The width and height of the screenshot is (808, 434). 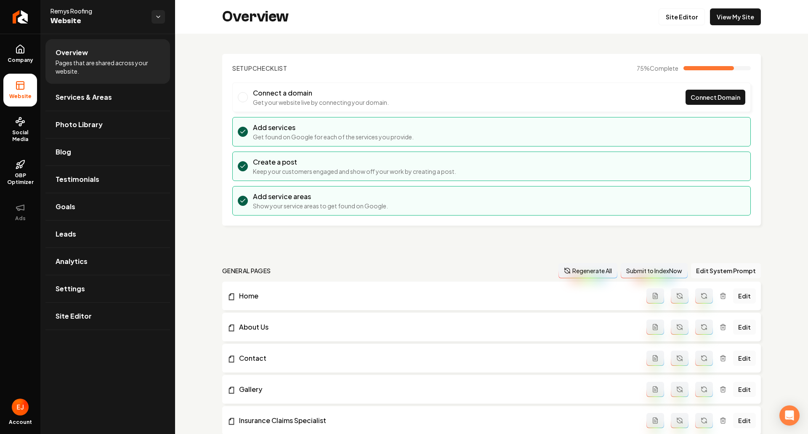 I want to click on span: Goals, so click(x=65, y=207).